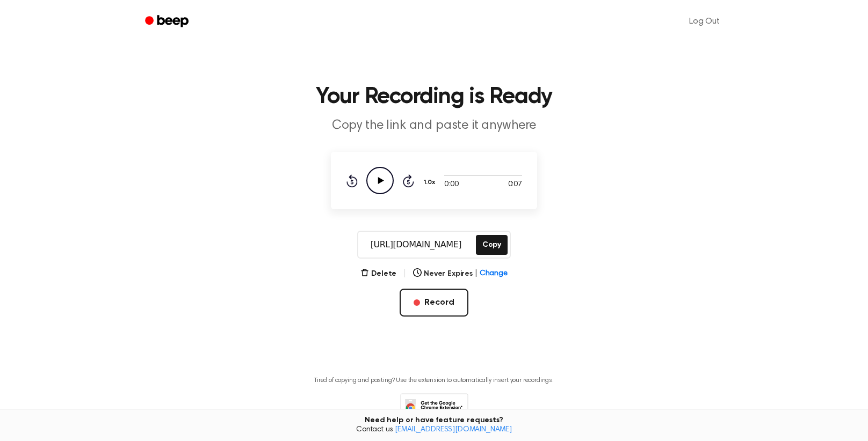 The image size is (868, 441). Describe the element at coordinates (494, 274) in the screenshot. I see `span: Change` at that location.